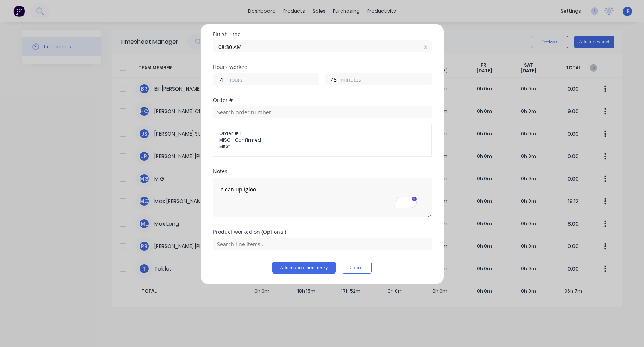  What do you see at coordinates (357, 267) in the screenshot?
I see `button: Cancel` at bounding box center [357, 267].